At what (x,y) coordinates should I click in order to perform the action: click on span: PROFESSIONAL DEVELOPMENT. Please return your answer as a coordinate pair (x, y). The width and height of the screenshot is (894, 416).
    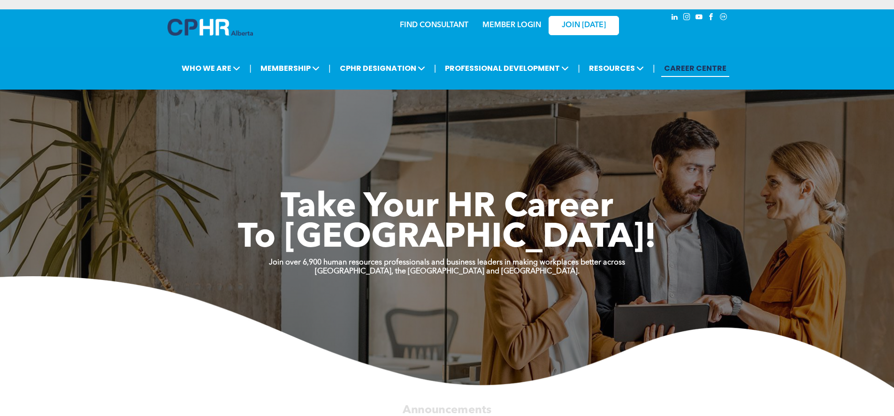
    Looking at the image, I should click on (507, 68).